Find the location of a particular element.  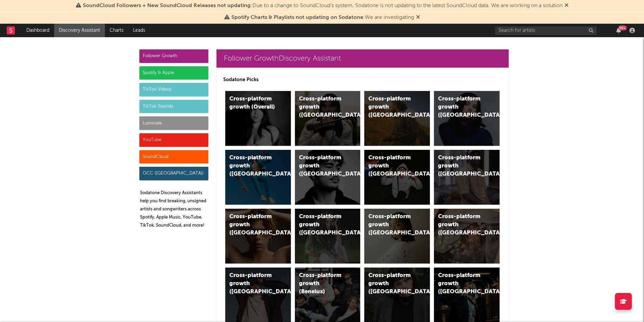

a: Cross-platform growth (Overall) is located at coordinates (258, 119).